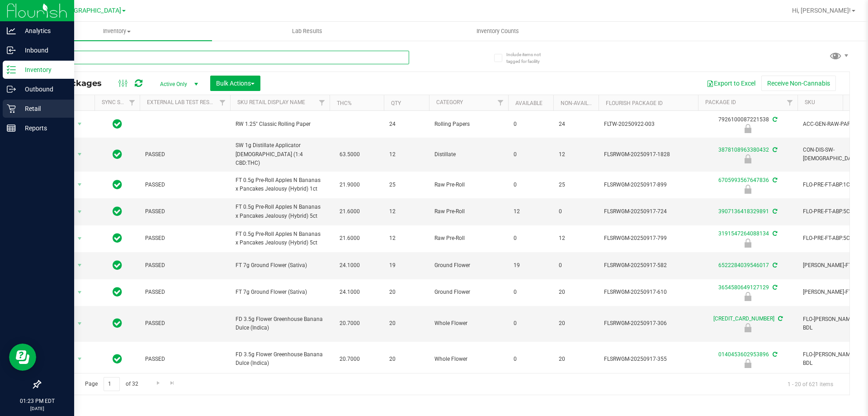 Image resolution: width=868 pixels, height=416 pixels. I want to click on span: Bulk Actions, so click(235, 83).